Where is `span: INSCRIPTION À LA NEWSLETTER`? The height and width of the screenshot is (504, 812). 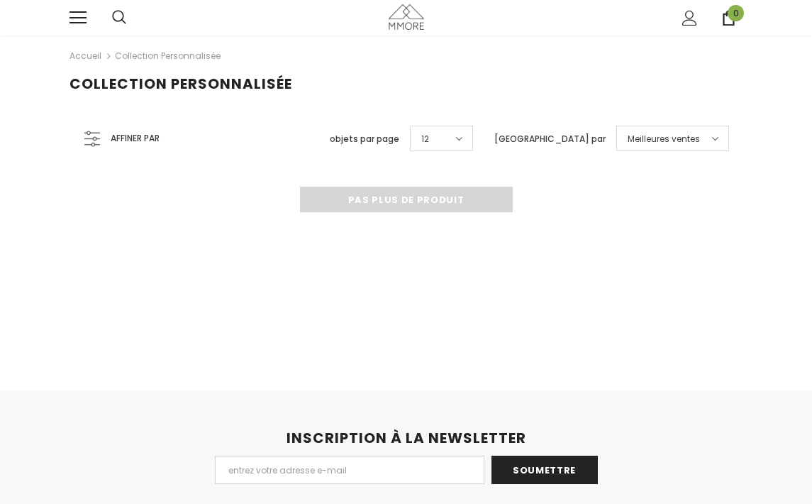 span: INSCRIPTION À LA NEWSLETTER is located at coordinates (406, 438).